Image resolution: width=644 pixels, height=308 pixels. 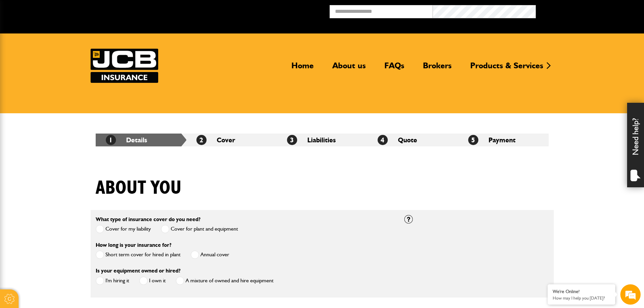 I want to click on a: JCB Insurance Services, so click(x=124, y=66).